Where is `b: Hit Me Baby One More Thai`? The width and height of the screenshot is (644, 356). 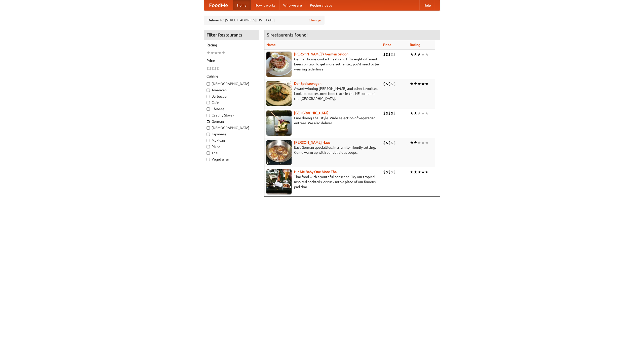
b: Hit Me Baby One More Thai is located at coordinates (316, 172).